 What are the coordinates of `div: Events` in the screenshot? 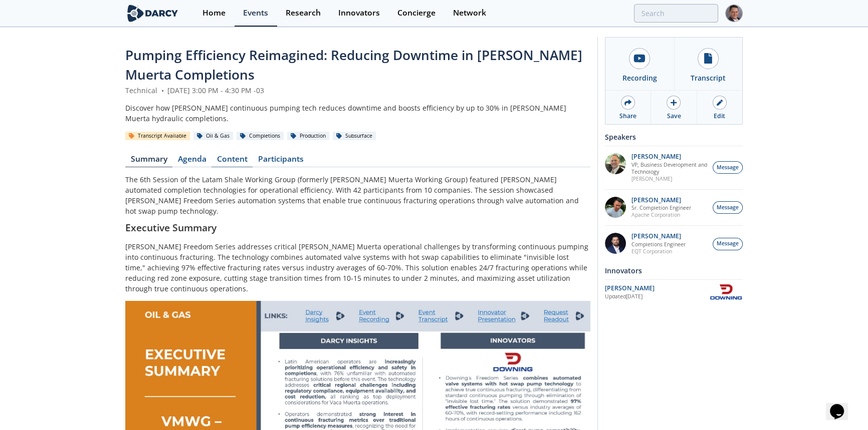 It's located at (256, 13).